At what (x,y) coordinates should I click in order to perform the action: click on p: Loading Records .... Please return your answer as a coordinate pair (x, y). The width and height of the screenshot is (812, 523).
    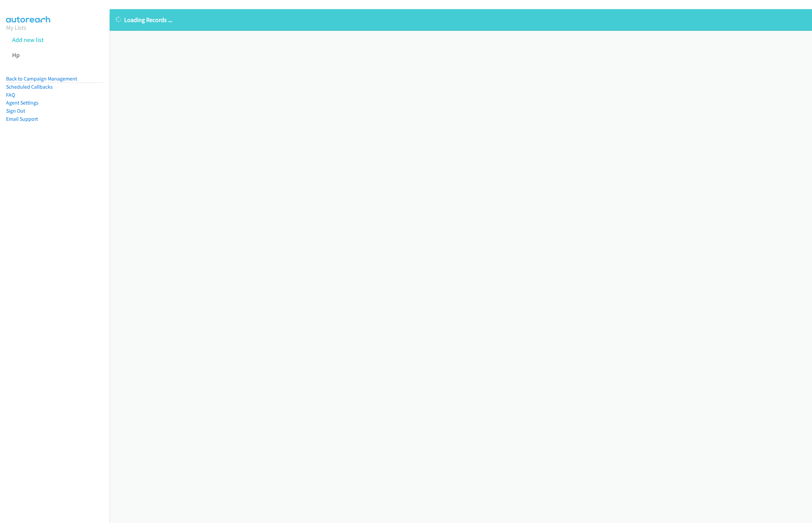
    Looking at the image, I should click on (461, 19).